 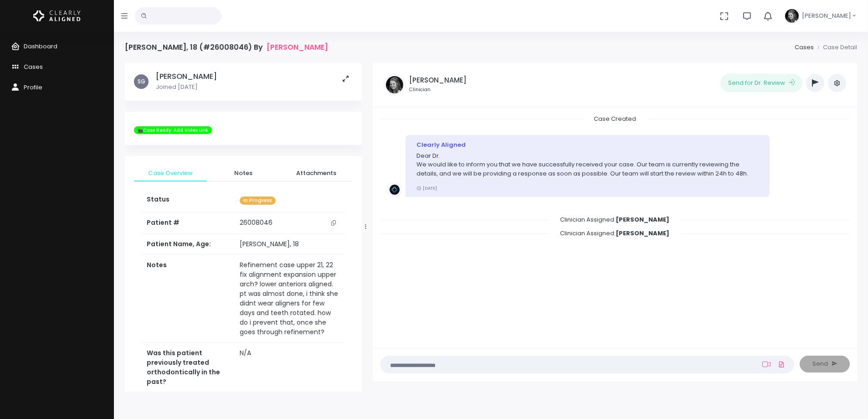 I want to click on td: 26008046, so click(x=290, y=223).